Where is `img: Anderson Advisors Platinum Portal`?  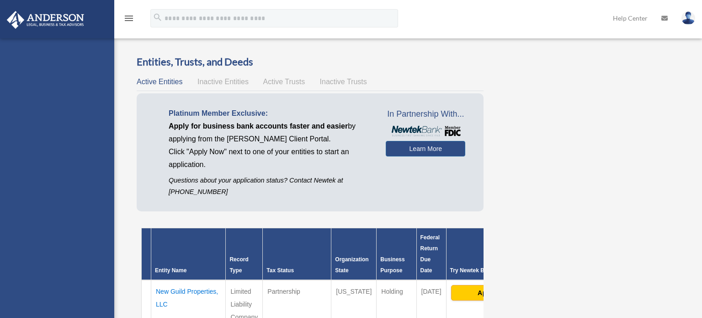 img: Anderson Advisors Platinum Portal is located at coordinates (45, 20).